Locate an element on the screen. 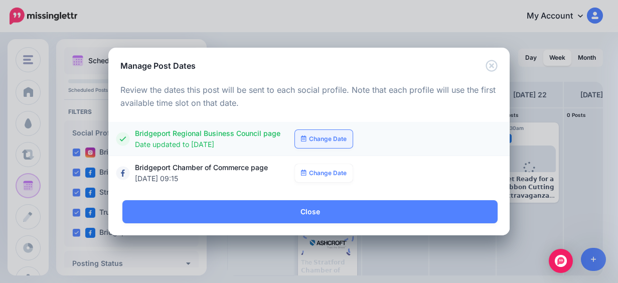  span: Bridgeport Chamber of Commerce page is located at coordinates (215, 173).